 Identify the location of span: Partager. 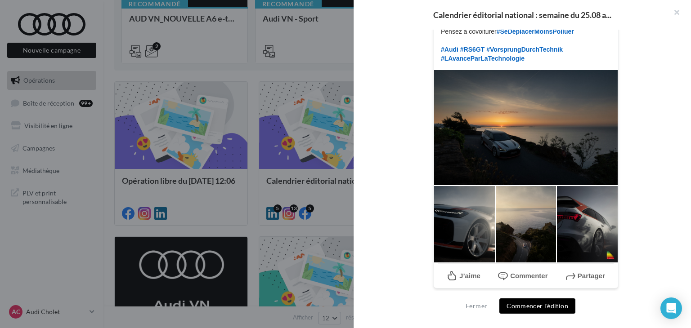
(591, 276).